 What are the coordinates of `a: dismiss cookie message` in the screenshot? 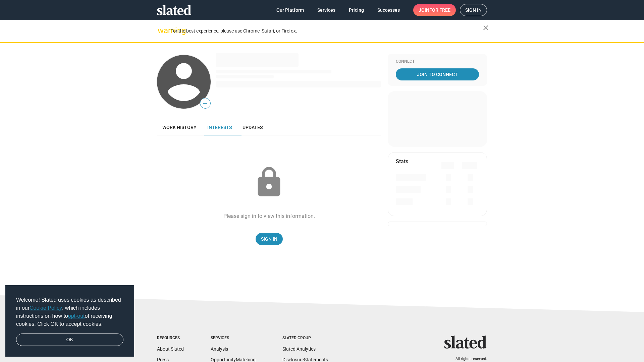 It's located at (70, 341).